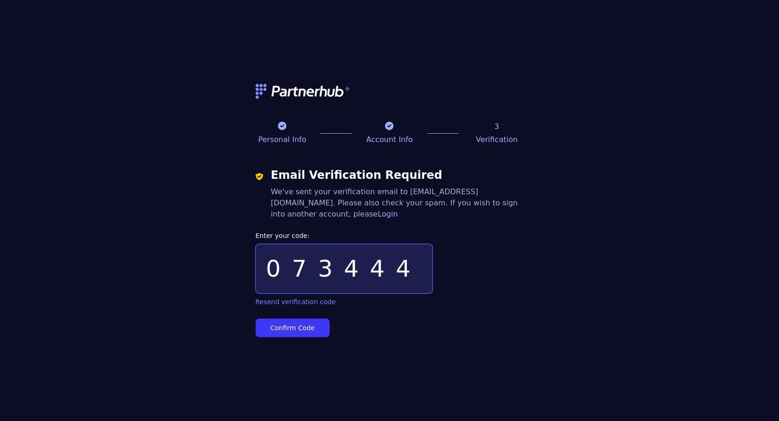 The height and width of the screenshot is (421, 779). Describe the element at coordinates (389, 140) in the screenshot. I see `p: Account Info` at that location.